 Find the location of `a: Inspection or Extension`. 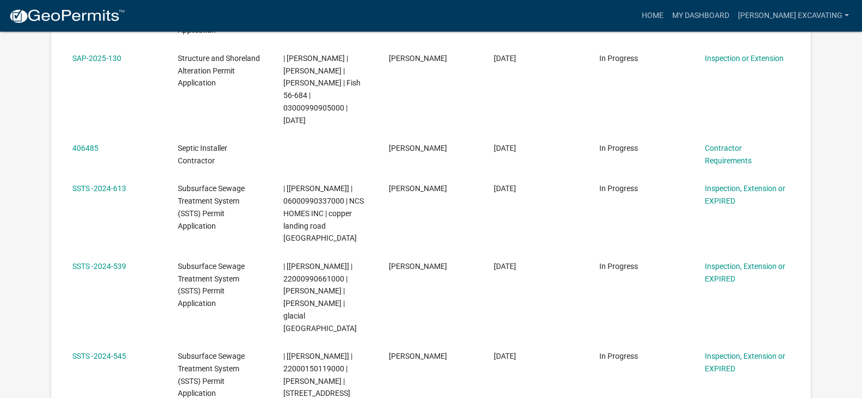

a: Inspection or Extension is located at coordinates (744, 58).